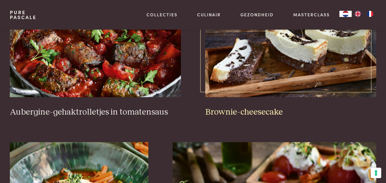 Image resolution: width=386 pixels, height=183 pixels. Describe the element at coordinates (162, 14) in the screenshot. I see `a: Collecties` at that location.